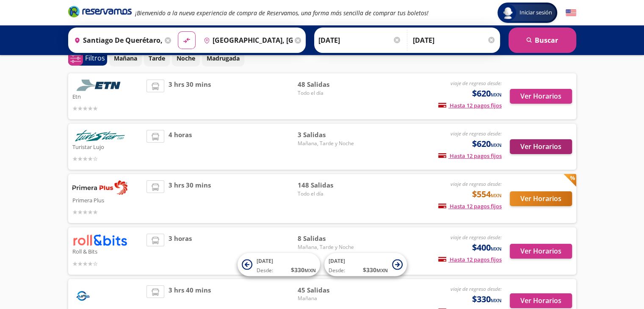 The height and width of the screenshot is (309, 644). I want to click on p: Noche, so click(186, 58).